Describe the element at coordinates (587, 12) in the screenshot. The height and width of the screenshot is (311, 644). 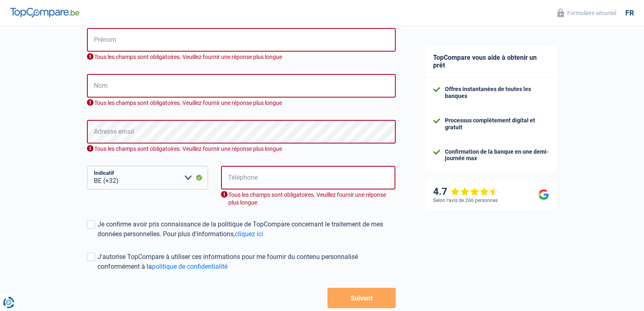
I see `button: Formulaire sécurisé` at that location.